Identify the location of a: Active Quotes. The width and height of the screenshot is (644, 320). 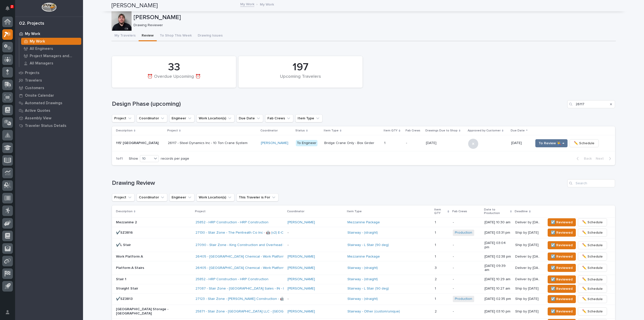
(49, 111).